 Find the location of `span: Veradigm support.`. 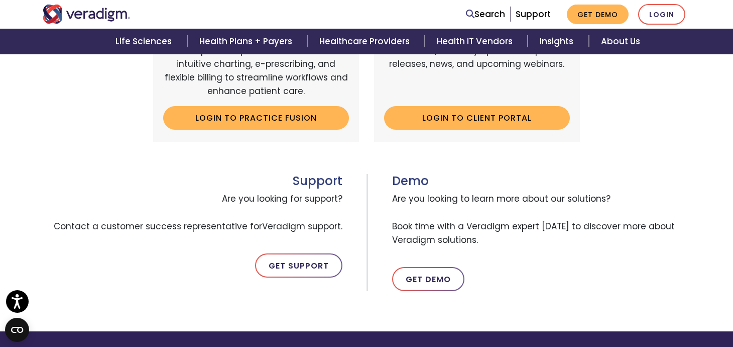

span: Veradigm support. is located at coordinates (302, 226).